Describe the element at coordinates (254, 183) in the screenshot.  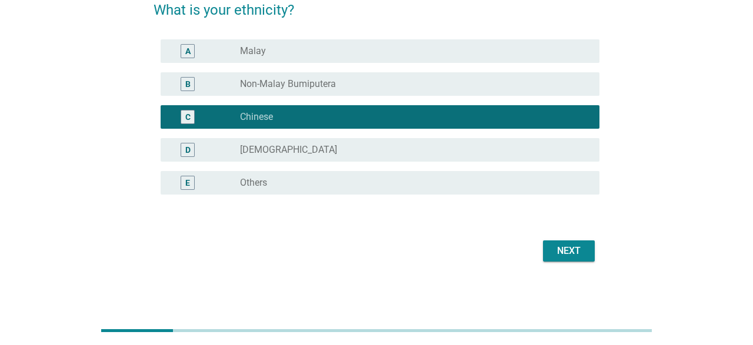
I see `label: Others` at that location.